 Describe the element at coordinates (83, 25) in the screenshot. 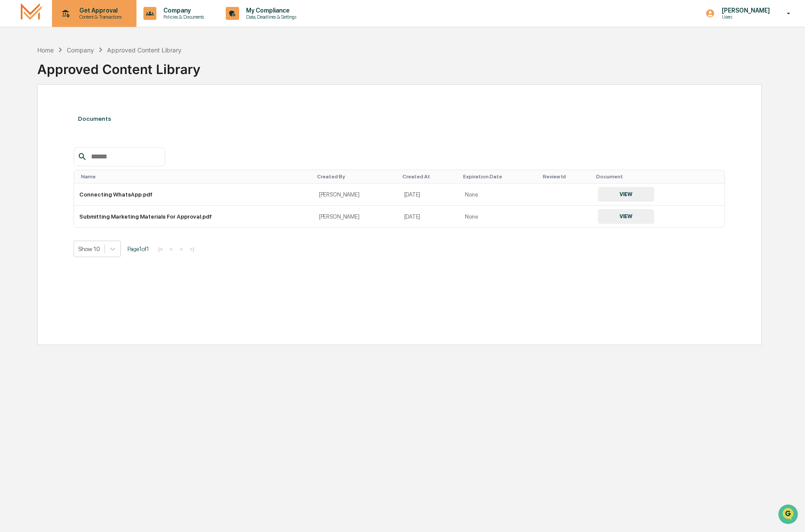

I see `p: How can we help?` at that location.